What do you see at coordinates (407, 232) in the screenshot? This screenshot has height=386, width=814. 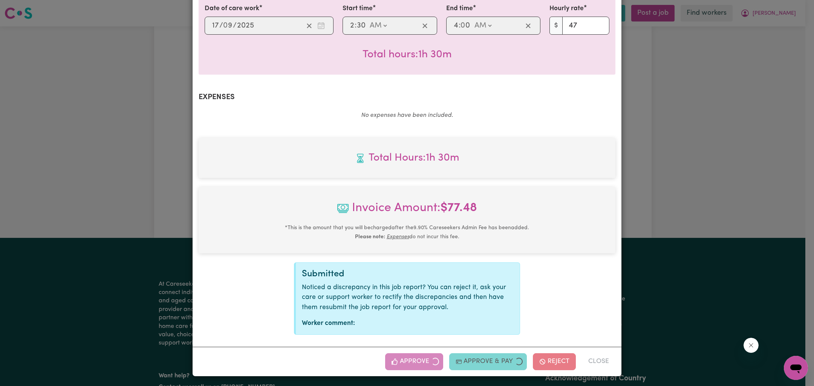 I see `small: This is the amount that you will be charged after the 9.90 % Careseekers Admin Fee has been added...` at bounding box center [407, 232].